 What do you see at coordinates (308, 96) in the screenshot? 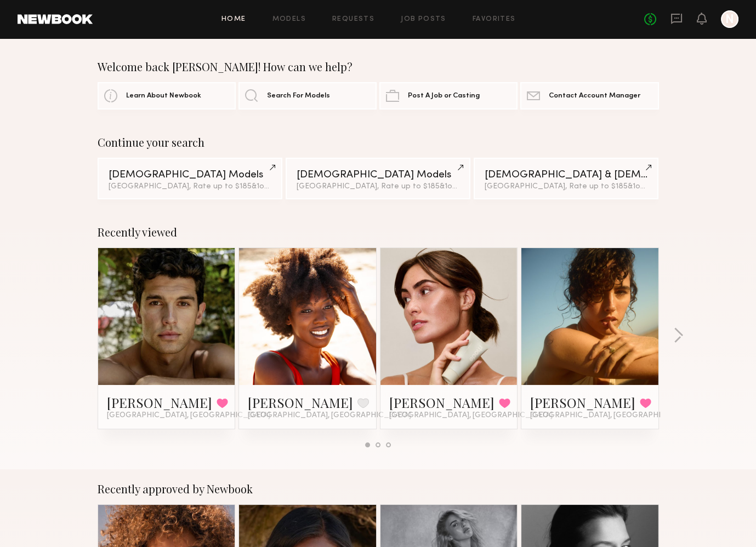
I see `a: Search For Models` at bounding box center [308, 96].